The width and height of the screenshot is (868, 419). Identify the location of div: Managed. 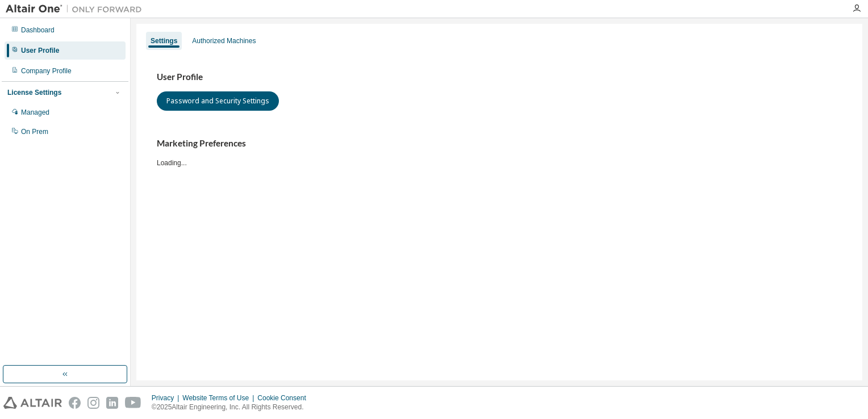
(35, 112).